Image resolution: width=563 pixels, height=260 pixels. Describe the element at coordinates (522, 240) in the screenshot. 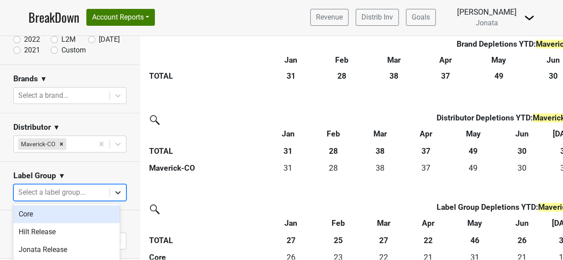

I see `th: 26` at that location.